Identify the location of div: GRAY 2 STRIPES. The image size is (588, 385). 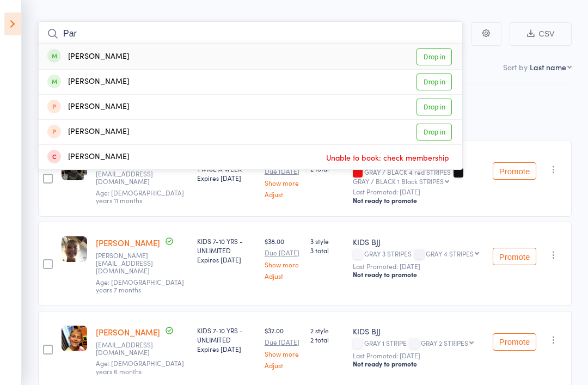
(444, 343).